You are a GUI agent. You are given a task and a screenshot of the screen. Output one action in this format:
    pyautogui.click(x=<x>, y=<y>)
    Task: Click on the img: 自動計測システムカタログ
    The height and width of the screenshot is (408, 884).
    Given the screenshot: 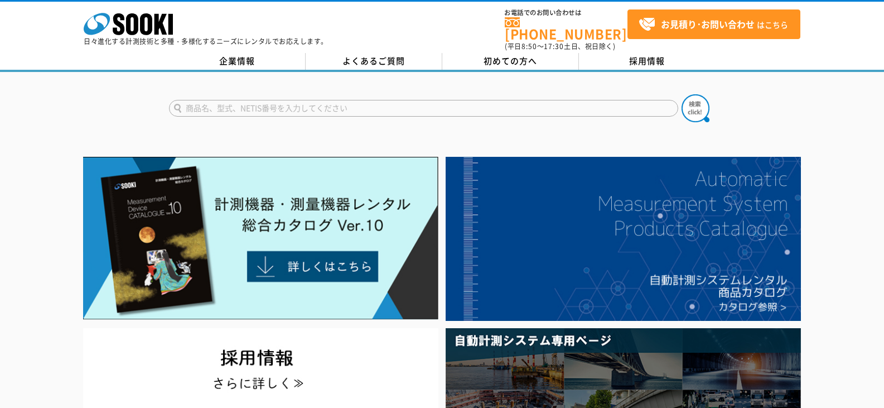 What is the action you would take?
    pyautogui.click(x=623, y=239)
    